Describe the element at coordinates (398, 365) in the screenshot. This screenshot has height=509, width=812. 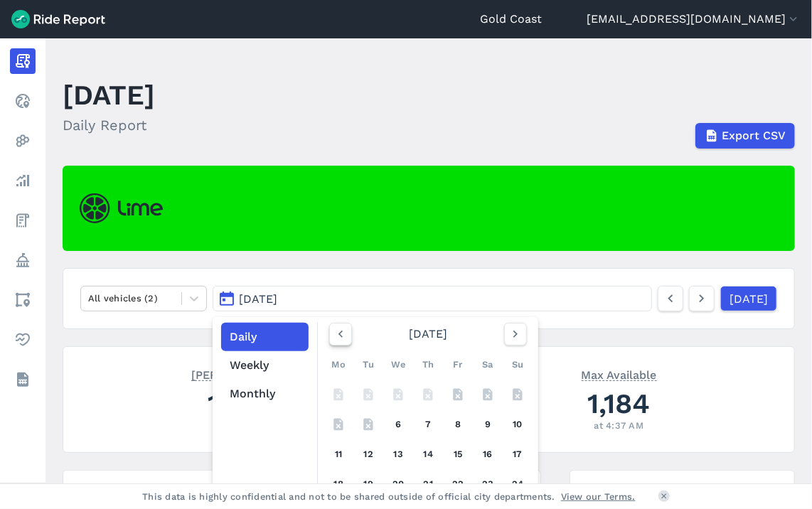
I see `div: We` at that location.